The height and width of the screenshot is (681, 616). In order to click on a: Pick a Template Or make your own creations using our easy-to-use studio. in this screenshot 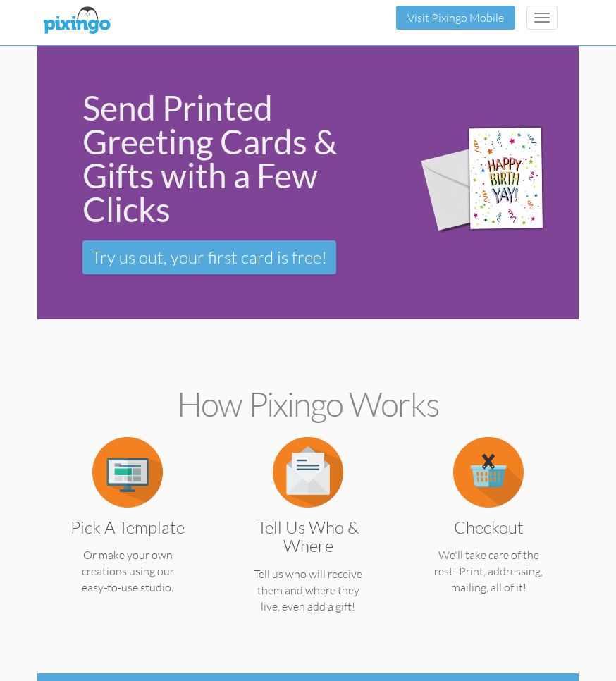, I will do `click(127, 530)`.